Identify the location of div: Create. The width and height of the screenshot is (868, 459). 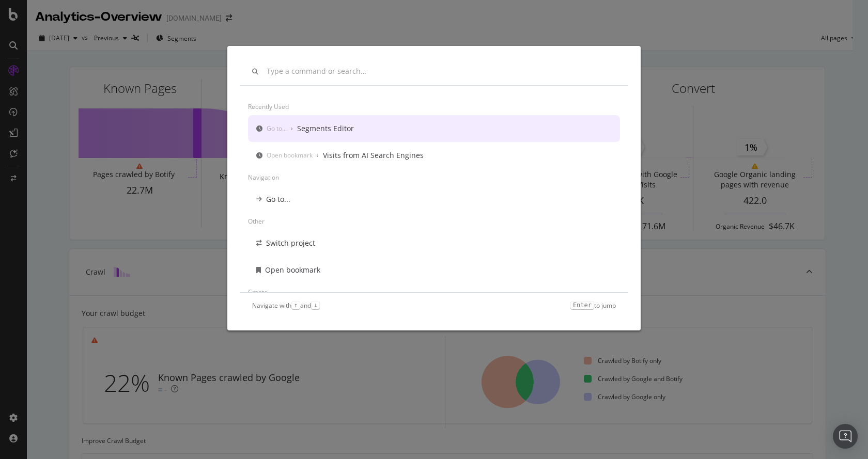
(434, 291).